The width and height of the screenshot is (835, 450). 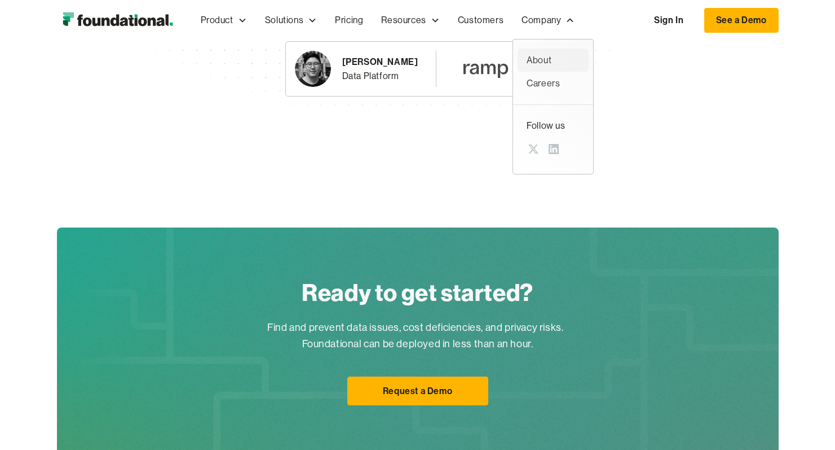 I want to click on img: Ramp Logo, so click(x=498, y=69).